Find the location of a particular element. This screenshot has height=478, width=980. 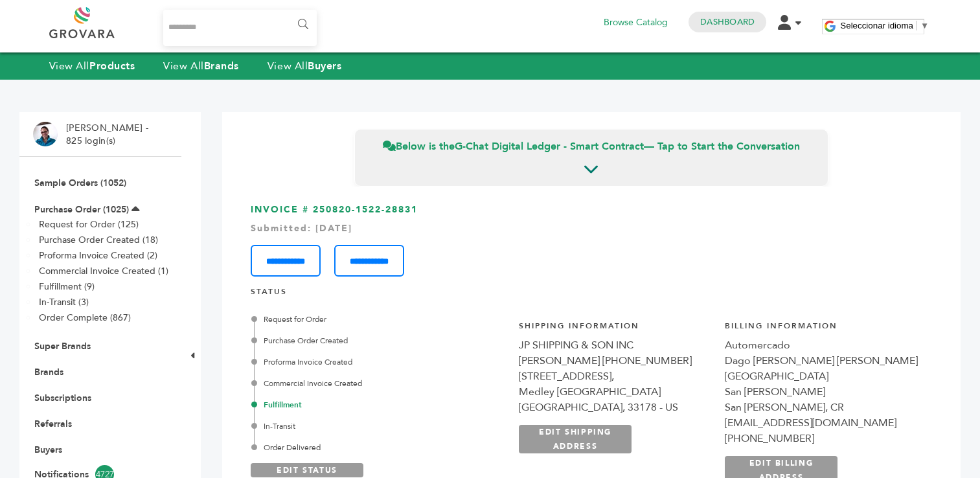

a: View AllProducts is located at coordinates (92, 66).